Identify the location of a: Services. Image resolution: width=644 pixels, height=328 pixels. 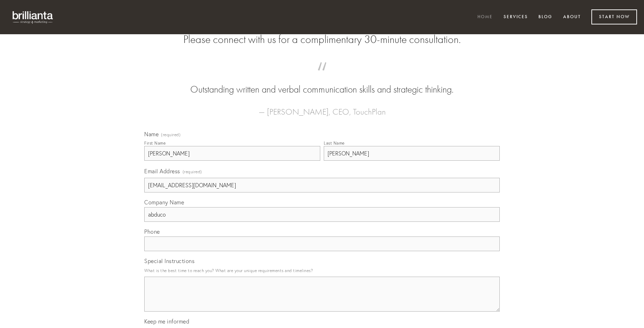
(516, 17).